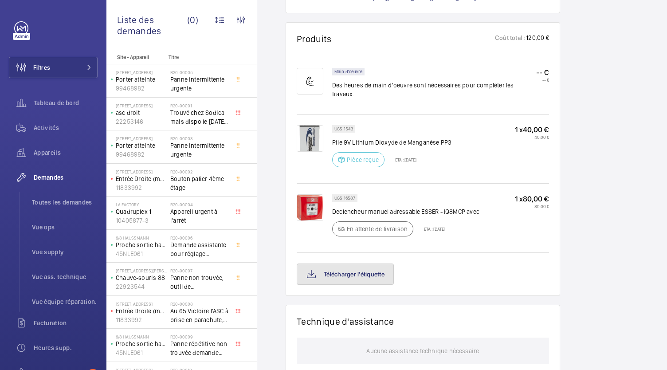 The height and width of the screenshot is (370, 667). I want to click on font: Heures supp., so click(53, 348).